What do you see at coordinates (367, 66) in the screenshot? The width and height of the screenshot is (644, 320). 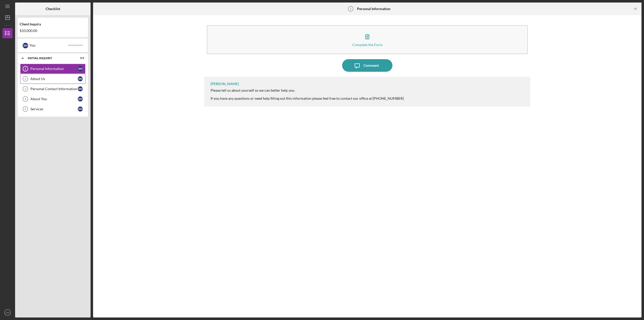 I see `button: Comment` at bounding box center [367, 66].